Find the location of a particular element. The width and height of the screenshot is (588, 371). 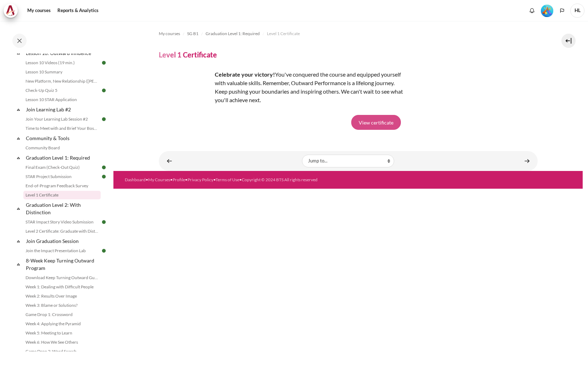

a: STAR Impact Story Video Submission ► is located at coordinates (528, 161).